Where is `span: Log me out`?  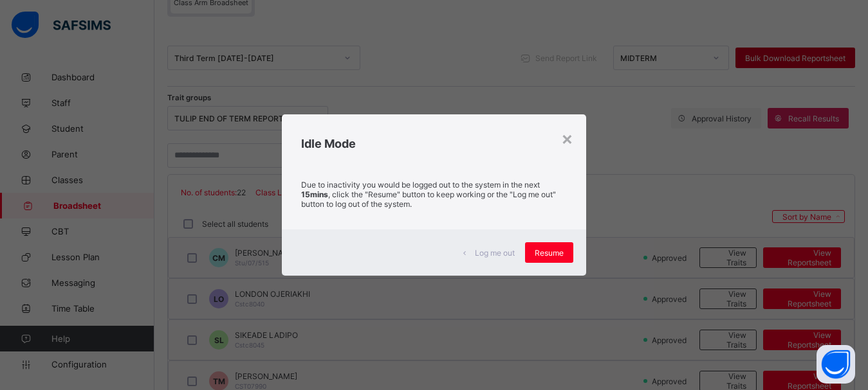 span: Log me out is located at coordinates (495, 253).